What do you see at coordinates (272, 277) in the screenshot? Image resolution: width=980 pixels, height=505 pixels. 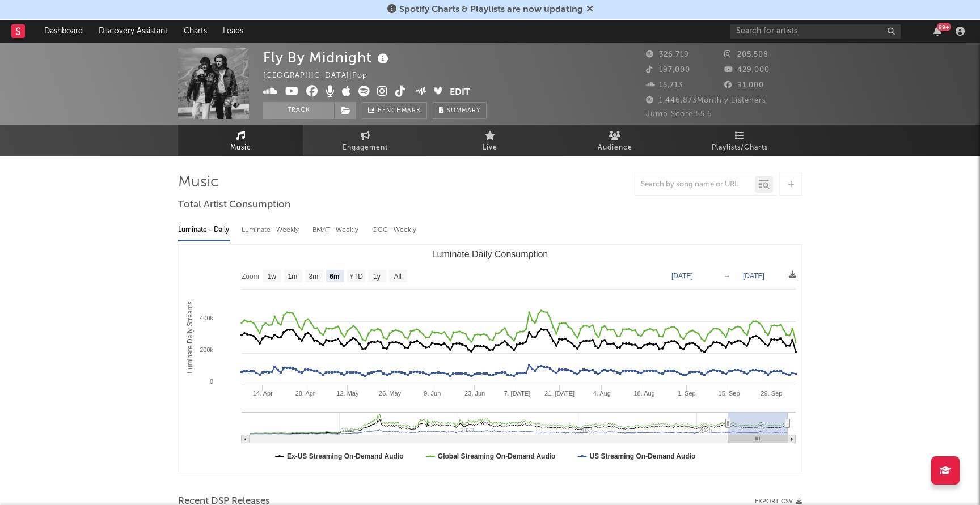 I see `text: 1w` at bounding box center [272, 277].